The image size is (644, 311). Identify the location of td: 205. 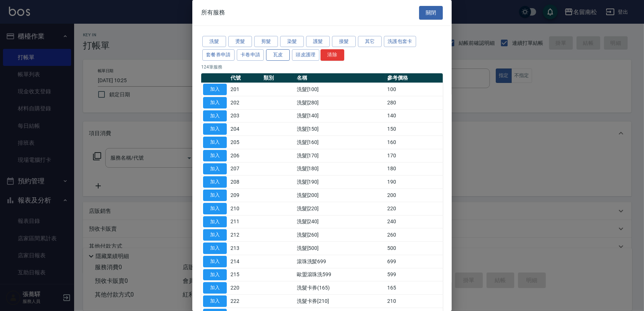
(245, 143).